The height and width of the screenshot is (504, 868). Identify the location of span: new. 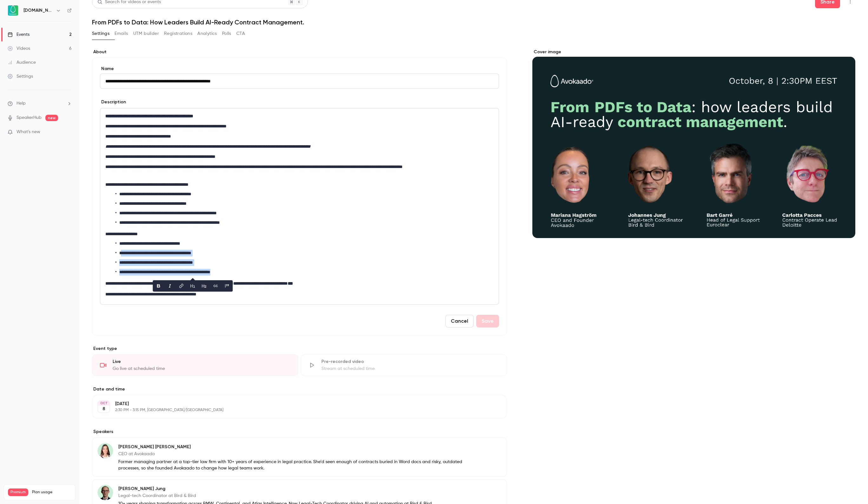
(52, 118).